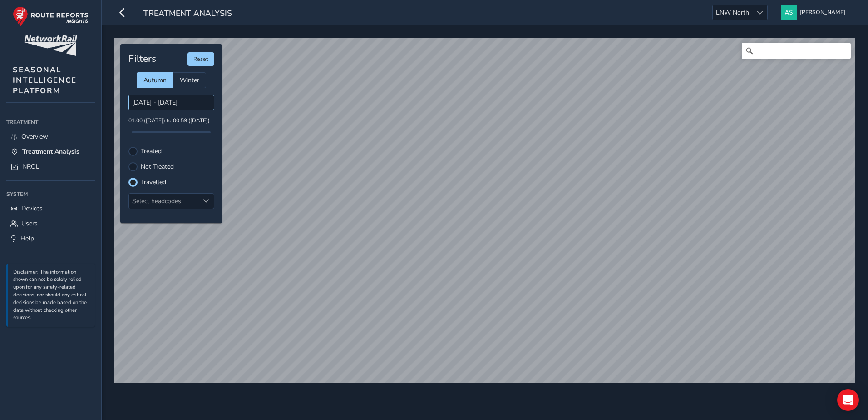 The width and height of the screenshot is (868, 420). Describe the element at coordinates (32, 208) in the screenshot. I see `span: Devices` at that location.